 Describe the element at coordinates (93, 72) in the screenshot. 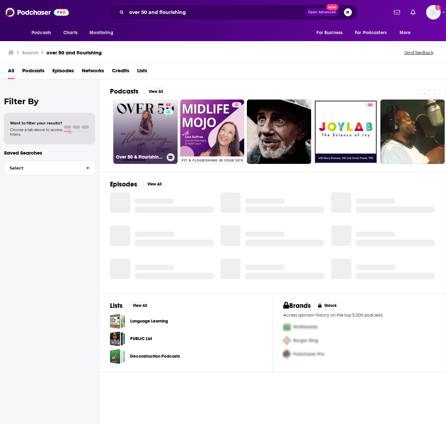

I see `span: Networks` at that location.